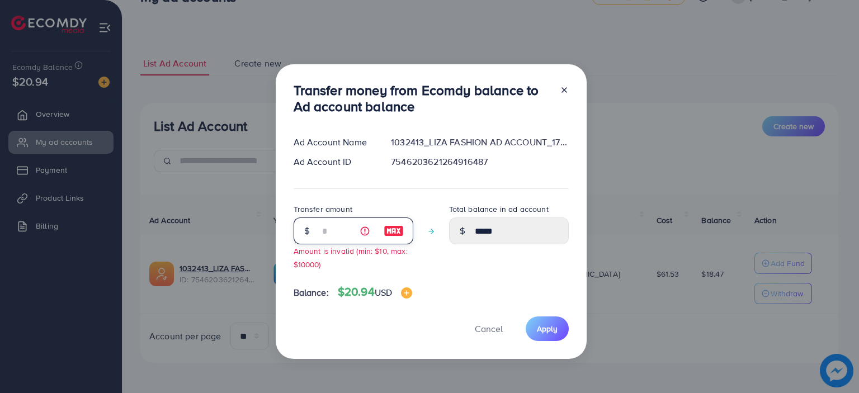 The height and width of the screenshot is (393, 859). I want to click on div: 7546203621264916487, so click(479, 162).